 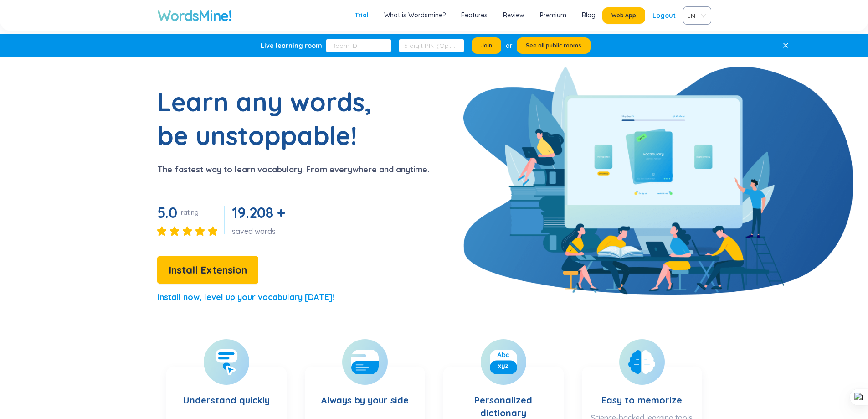 What do you see at coordinates (362, 15) in the screenshot?
I see `a: Trial` at bounding box center [362, 15].